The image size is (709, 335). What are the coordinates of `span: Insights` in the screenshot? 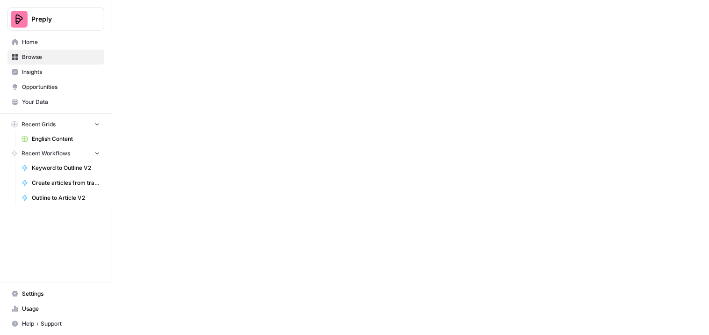 It's located at (61, 72).